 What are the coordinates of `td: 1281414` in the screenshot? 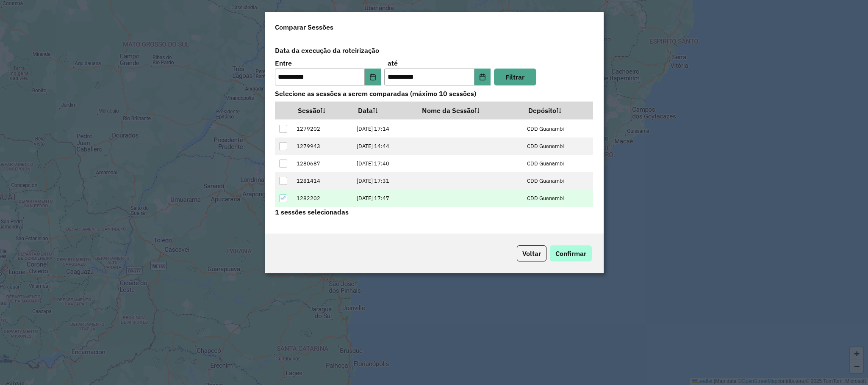 It's located at (322, 181).